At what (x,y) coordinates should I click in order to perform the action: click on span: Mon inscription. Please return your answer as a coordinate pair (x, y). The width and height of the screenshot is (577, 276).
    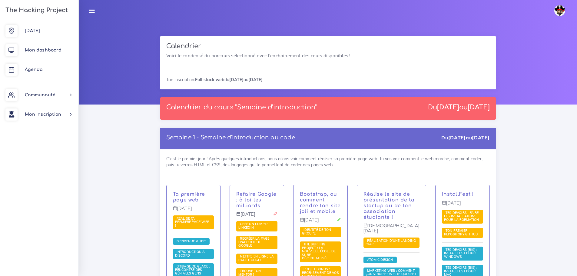
    Looking at the image, I should click on (43, 114).